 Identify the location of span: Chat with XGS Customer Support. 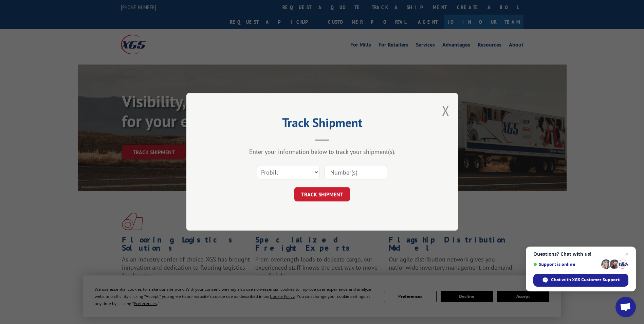
(585, 280).